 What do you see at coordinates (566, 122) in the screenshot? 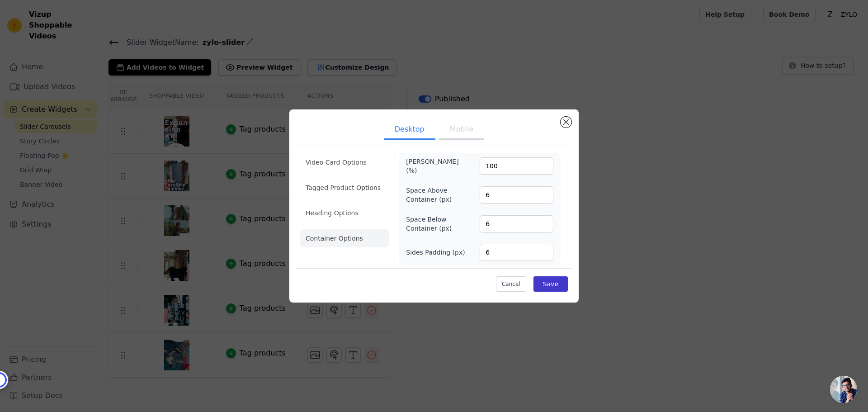
I see `button: Close modal` at bounding box center [566, 122].